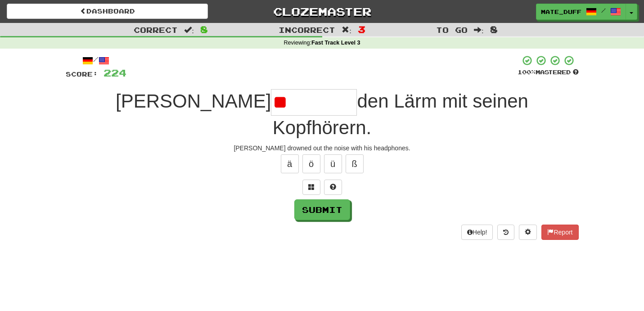 This screenshot has width=644, height=311. I want to click on span: Correct, so click(156, 30).